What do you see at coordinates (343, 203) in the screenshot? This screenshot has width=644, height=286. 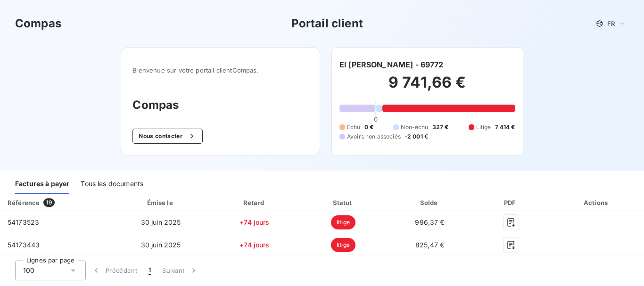 I see `div: Statut` at bounding box center [343, 203].